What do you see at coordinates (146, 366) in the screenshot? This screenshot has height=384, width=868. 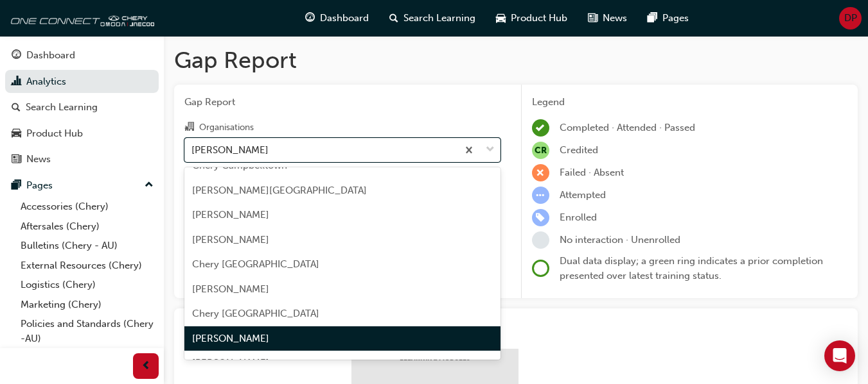 I see `span: prev-icon` at bounding box center [146, 366].